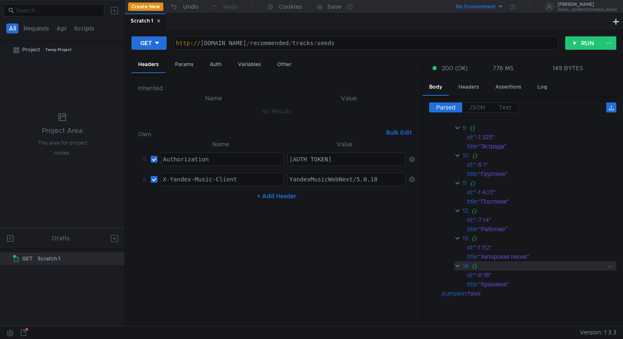  What do you see at coordinates (435, 87) in the screenshot?
I see `div: Body` at bounding box center [435, 87].